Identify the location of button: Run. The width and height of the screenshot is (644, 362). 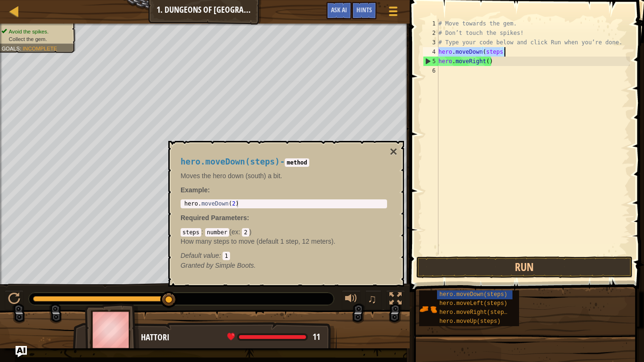
(525, 268).